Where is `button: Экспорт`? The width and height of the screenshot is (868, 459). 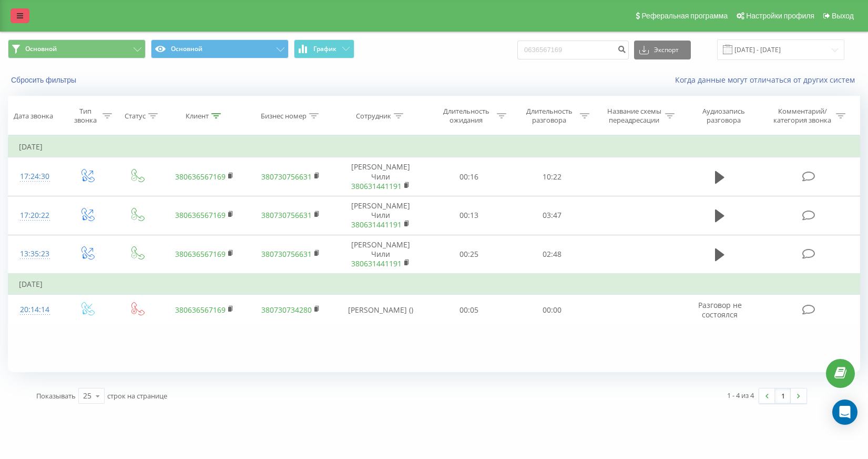 button: Экспорт is located at coordinates (662, 50).